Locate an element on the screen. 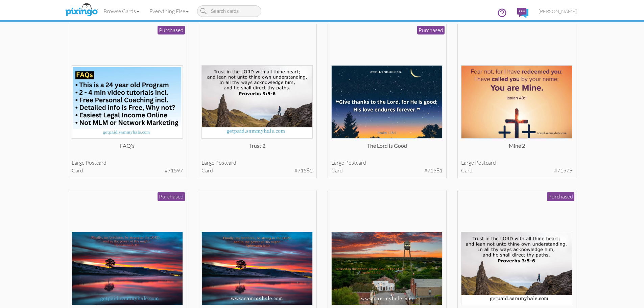 The image size is (644, 308). span: #71581 is located at coordinates (433, 170).